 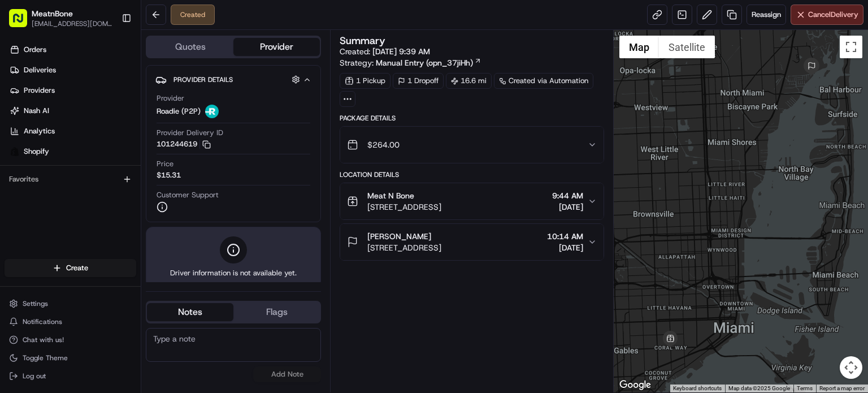 I want to click on span: Reassign, so click(x=766, y=15).